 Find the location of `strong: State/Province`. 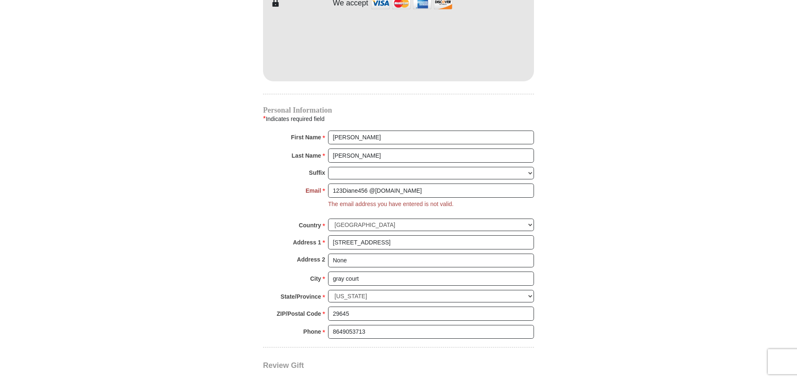

strong: State/Province is located at coordinates (301, 296).